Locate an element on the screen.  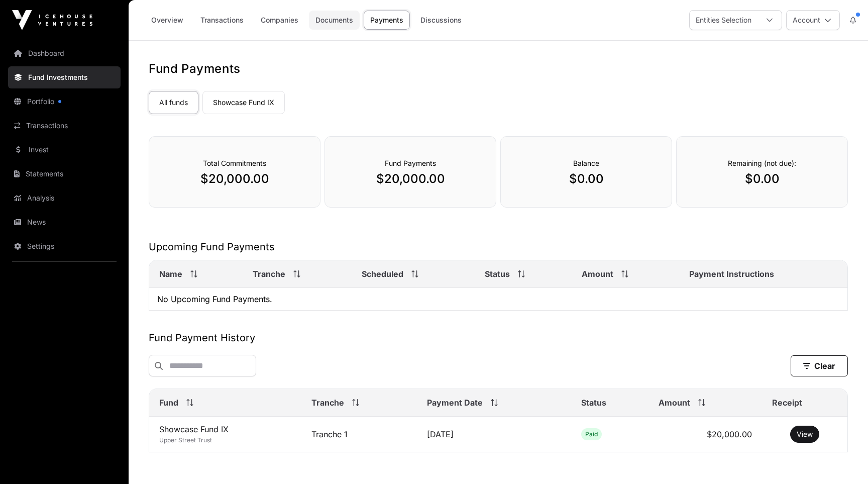
a: Dashboard is located at coordinates (64, 54).